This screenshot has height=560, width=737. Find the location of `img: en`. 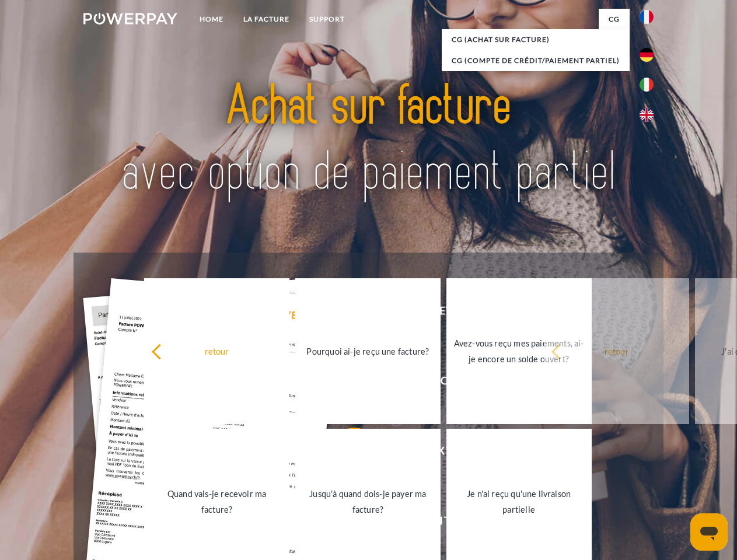

img: en is located at coordinates (647, 115).